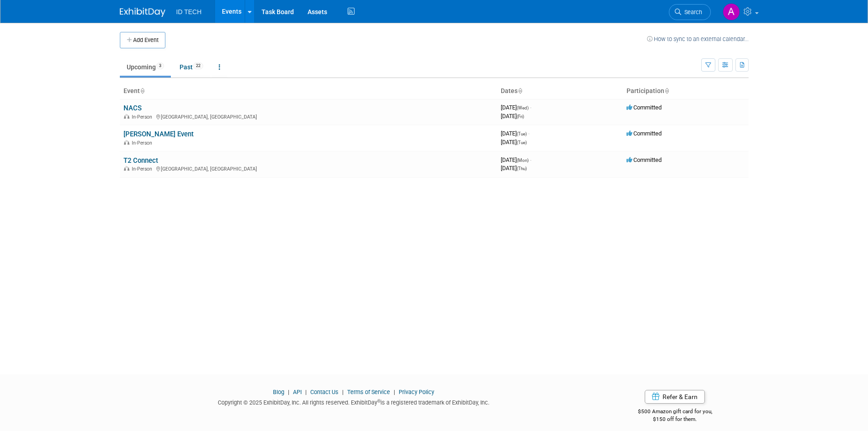 Image resolution: width=868 pixels, height=431 pixels. Describe the element at coordinates (416, 392) in the screenshot. I see `a: Privacy Policy` at that location.